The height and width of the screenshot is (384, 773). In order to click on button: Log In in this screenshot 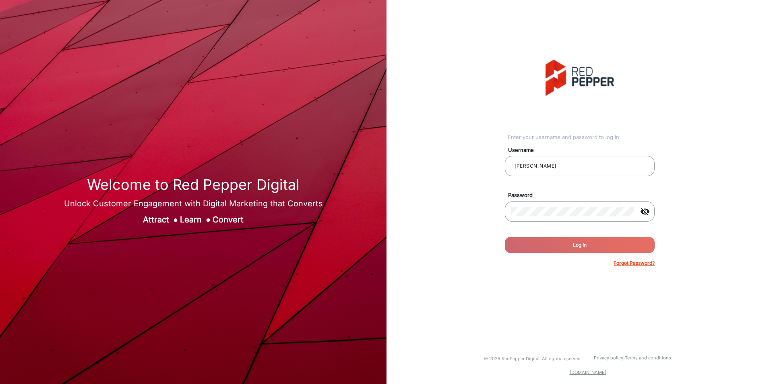, I will do `click(580, 245)`.